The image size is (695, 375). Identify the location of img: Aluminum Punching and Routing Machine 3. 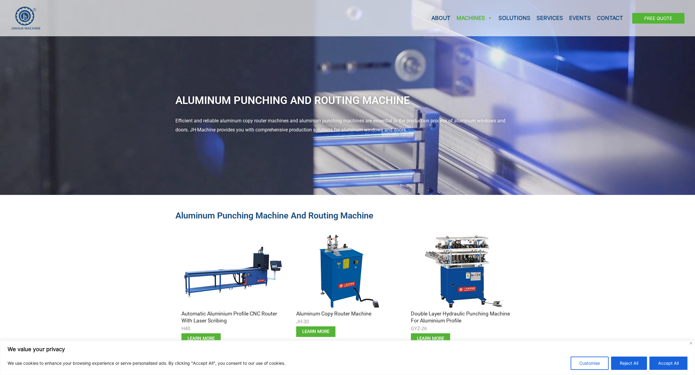
(462, 271).